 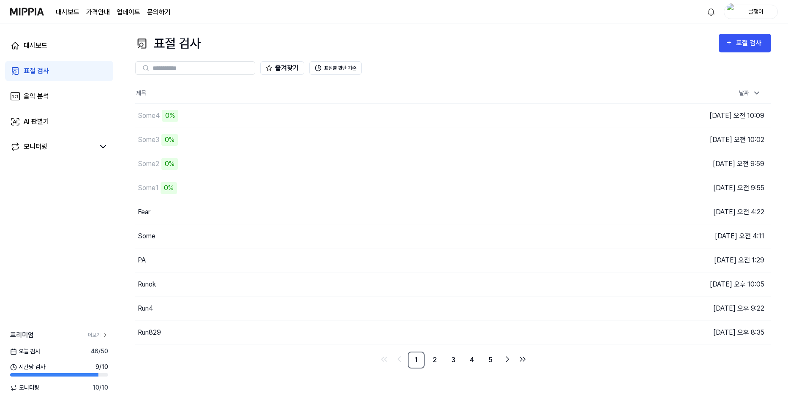 What do you see at coordinates (98, 335) in the screenshot?
I see `a: 더보기` at bounding box center [98, 335].